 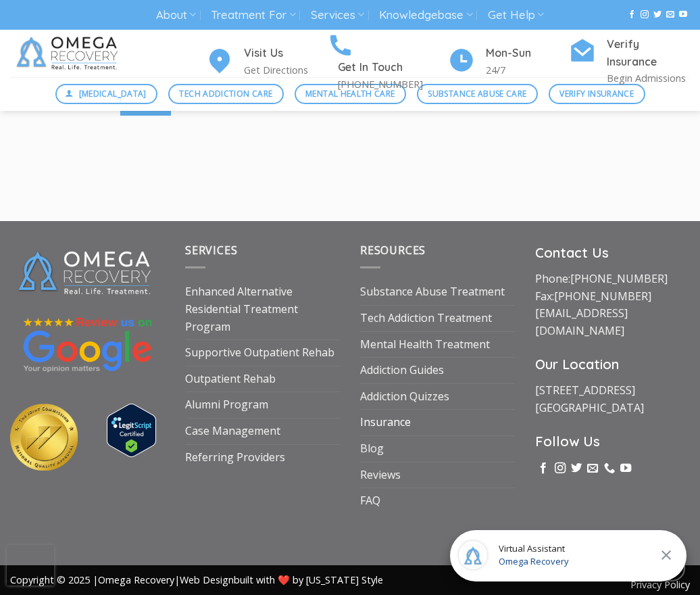 I want to click on a: Addiction Quizzes, so click(x=404, y=397).